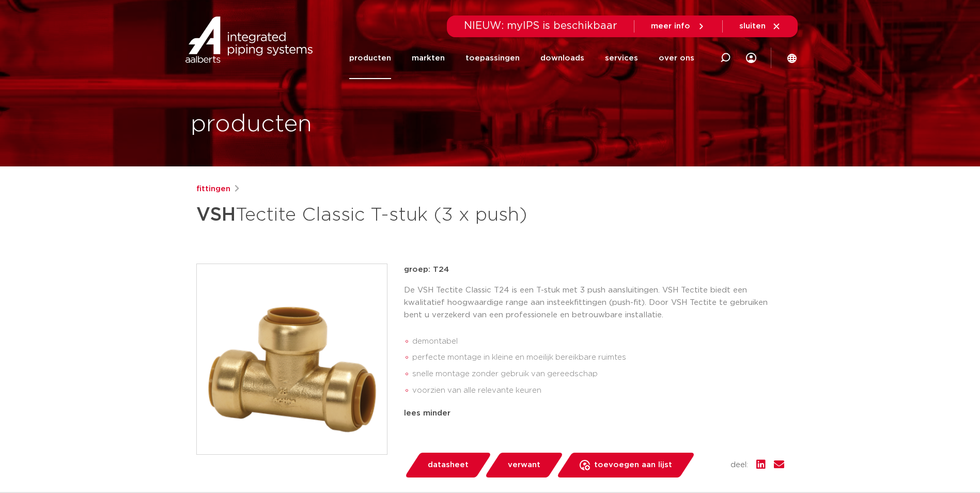 This screenshot has height=493, width=980. I want to click on span: toevoegen aan lijst, so click(633, 465).